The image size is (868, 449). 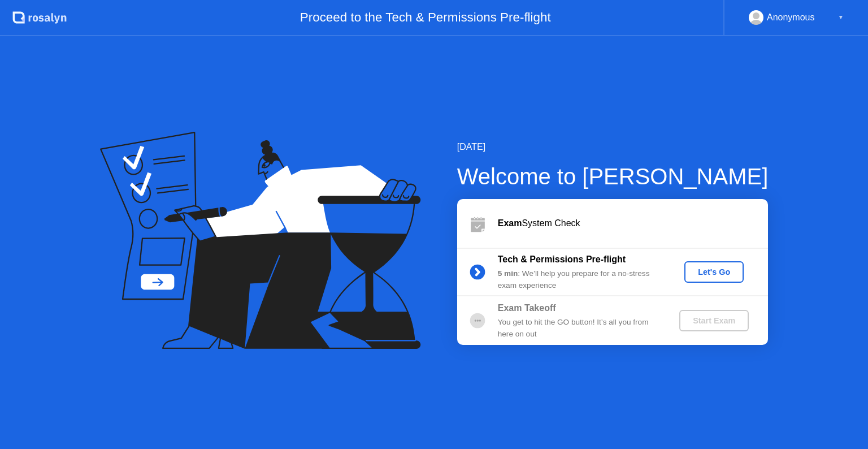 I want to click on button: Start Exam, so click(x=714, y=320).